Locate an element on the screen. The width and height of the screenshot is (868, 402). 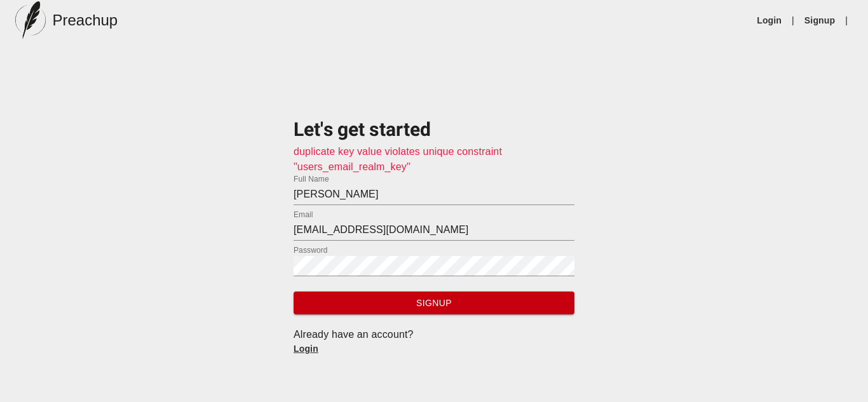
span: Signup is located at coordinates (434, 303).